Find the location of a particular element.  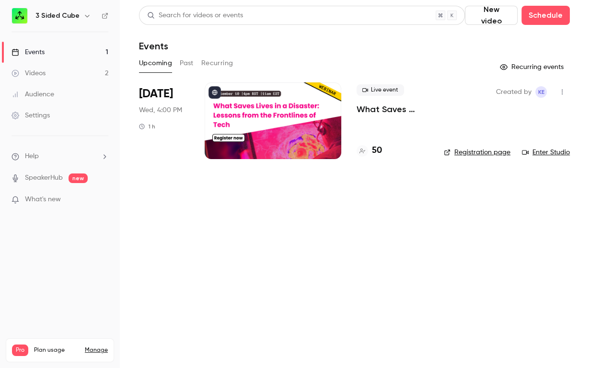

span: new is located at coordinates (78, 178).